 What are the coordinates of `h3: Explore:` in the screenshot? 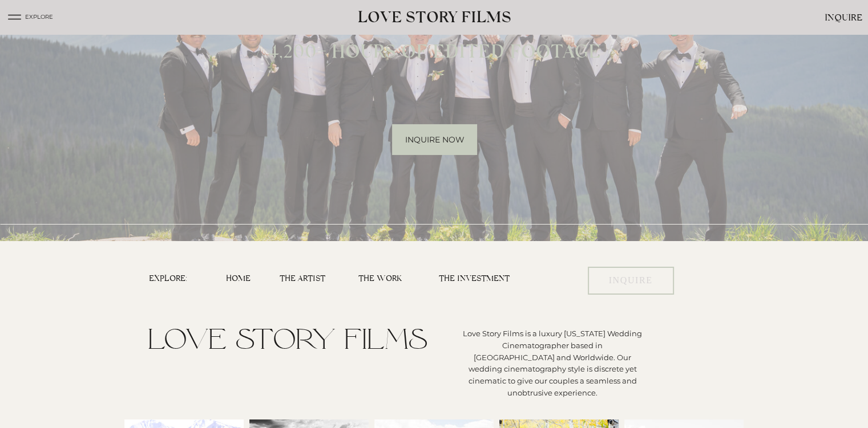 It's located at (170, 278).